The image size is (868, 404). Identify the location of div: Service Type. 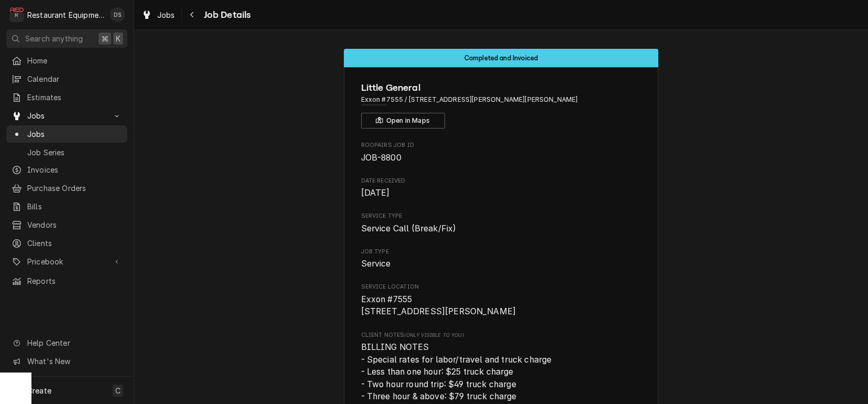
(501, 223).